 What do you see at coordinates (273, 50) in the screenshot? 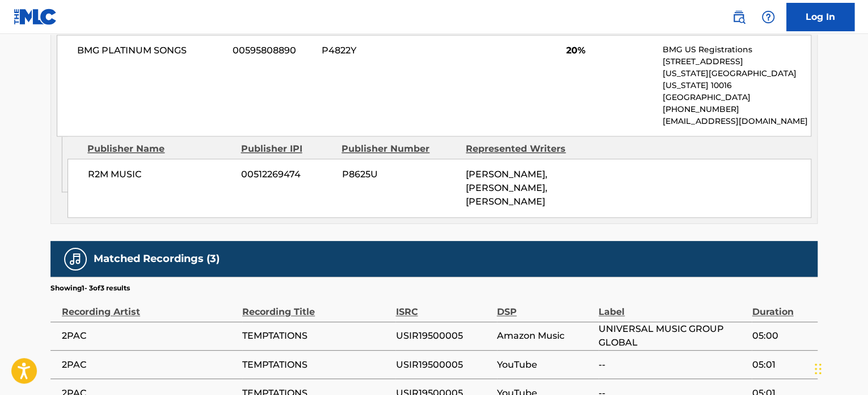
I see `span: 00595808890` at bounding box center [273, 50].